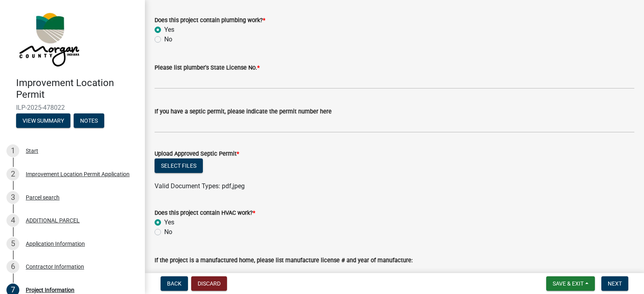  I want to click on div: ADDITIONAL PARCEL, so click(53, 221).